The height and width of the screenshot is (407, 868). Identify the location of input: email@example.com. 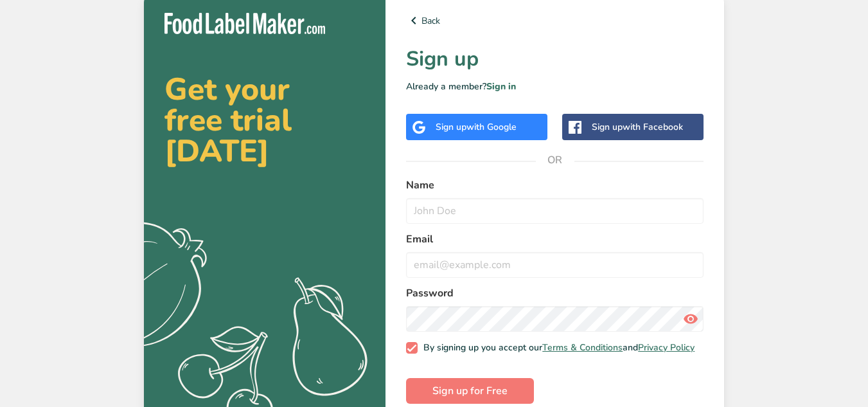
(555, 265).